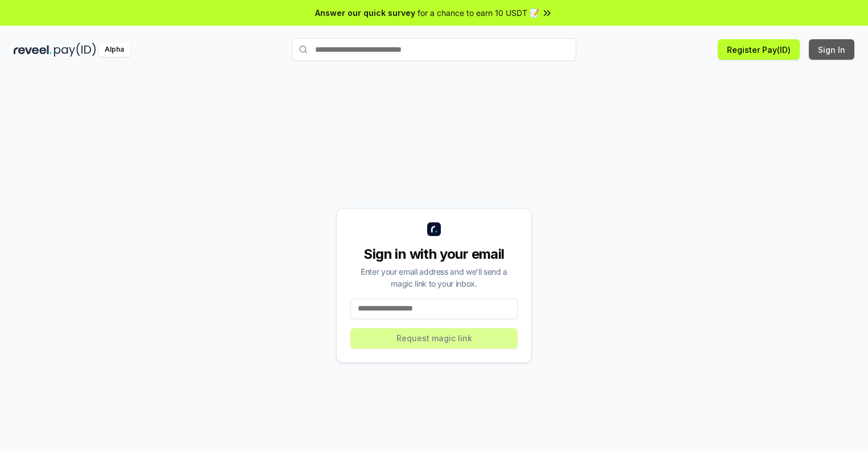 Image resolution: width=868 pixels, height=451 pixels. What do you see at coordinates (434, 229) in the screenshot?
I see `img: logo_small` at bounding box center [434, 229].